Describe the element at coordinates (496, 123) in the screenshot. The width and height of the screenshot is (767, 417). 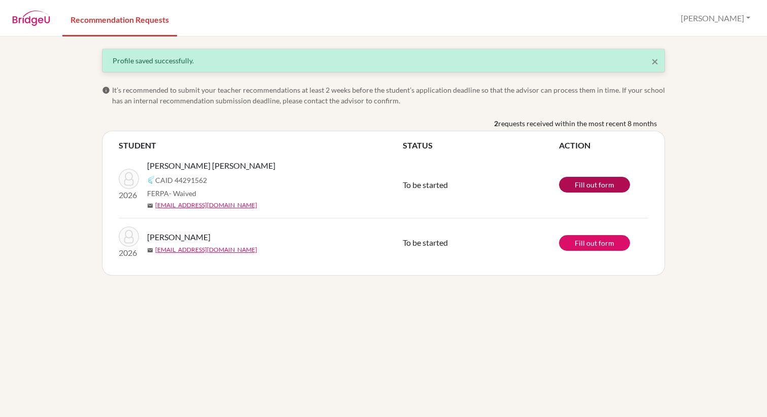
I see `b: 2` at that location.